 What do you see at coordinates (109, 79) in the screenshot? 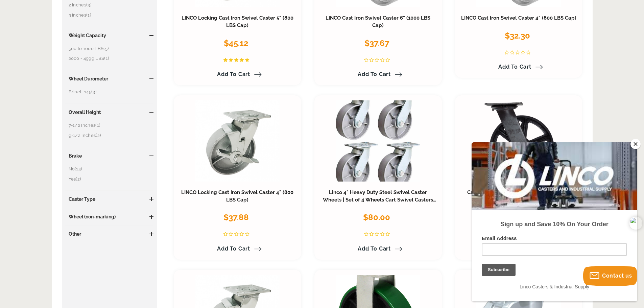
I see `h3: Wheel Durometer` at bounding box center [109, 79].